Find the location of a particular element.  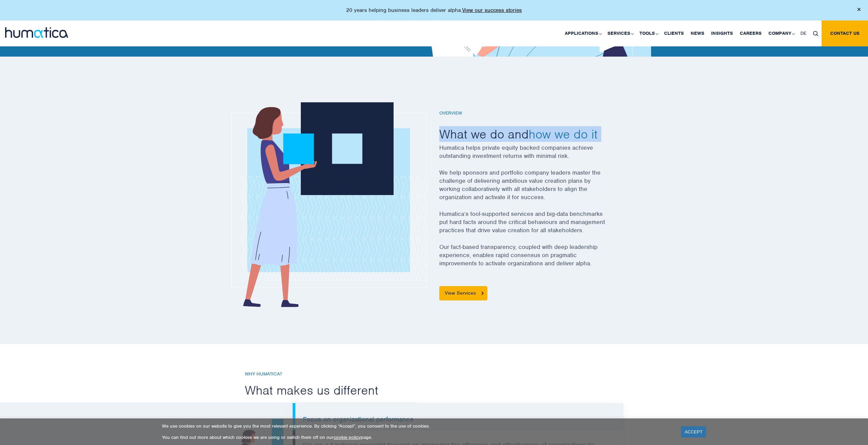

a: Contact us is located at coordinates (845, 33).